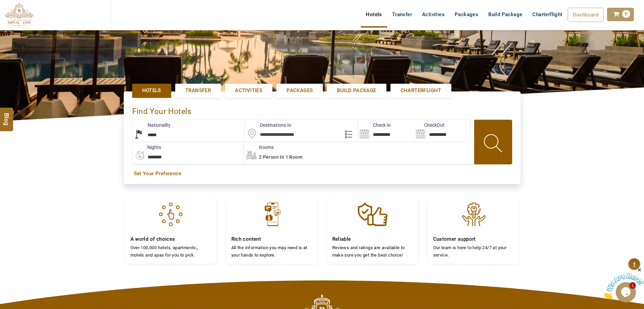  I want to click on span: Activities, so click(249, 91).